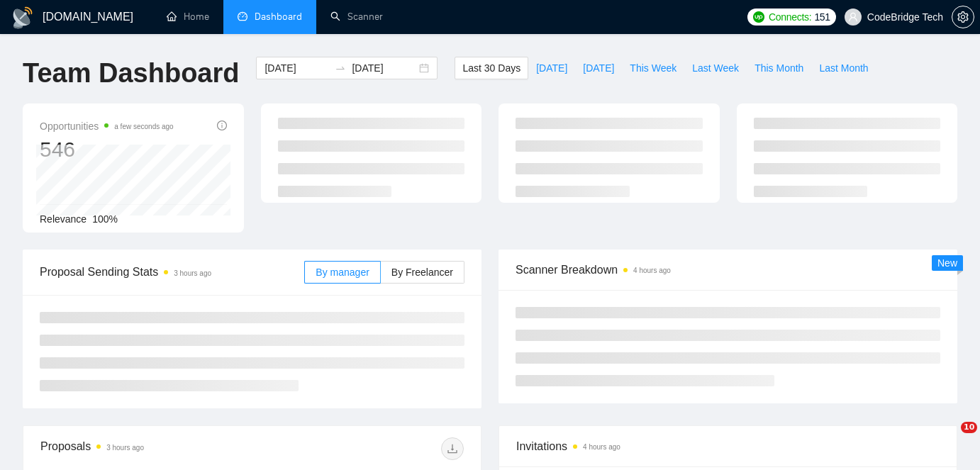  What do you see at coordinates (384, 68) in the screenshot?
I see `input: End date` at bounding box center [384, 68].